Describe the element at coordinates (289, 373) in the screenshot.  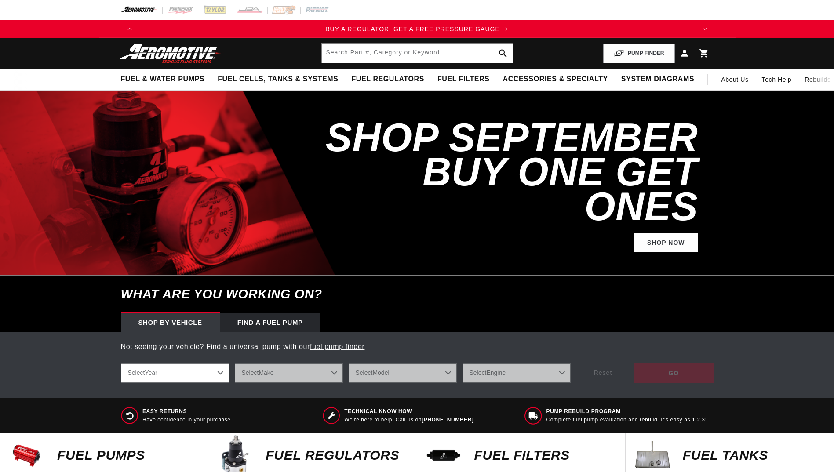
I see `select: Make` at that location.